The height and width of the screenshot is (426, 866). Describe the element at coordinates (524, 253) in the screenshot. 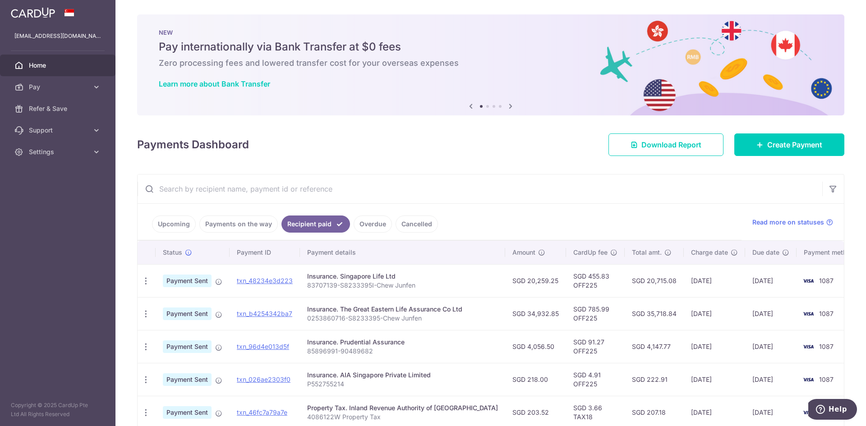

I see `span: Amount` at that location.